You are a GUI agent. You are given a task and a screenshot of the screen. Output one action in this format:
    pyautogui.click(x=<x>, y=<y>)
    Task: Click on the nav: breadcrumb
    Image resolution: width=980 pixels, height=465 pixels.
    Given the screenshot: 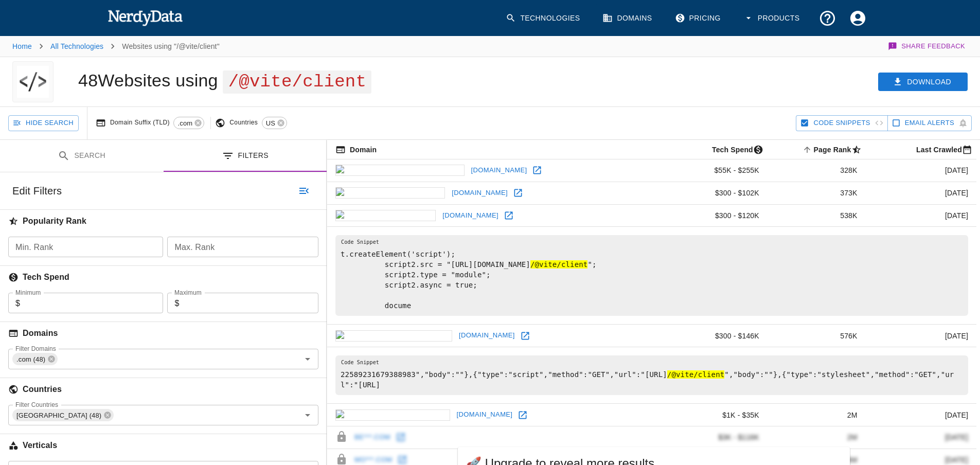 What is the action you would take?
    pyautogui.click(x=116, y=47)
    